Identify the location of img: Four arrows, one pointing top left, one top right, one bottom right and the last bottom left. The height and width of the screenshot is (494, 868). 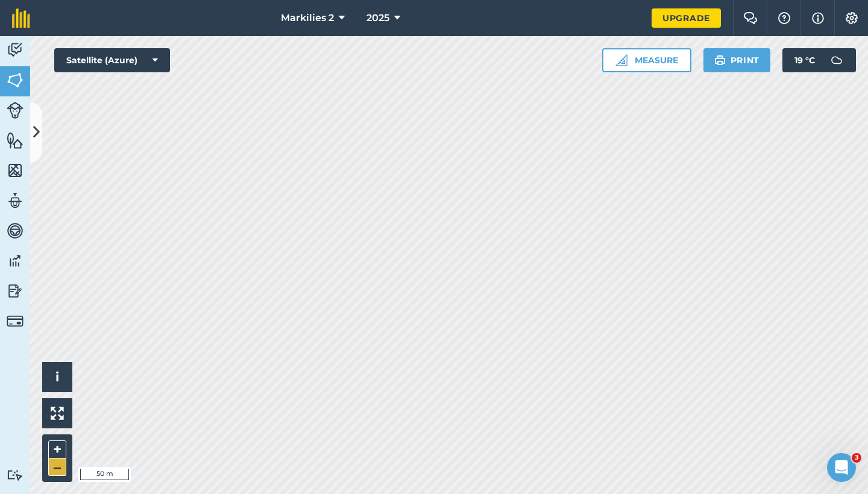
(58, 414).